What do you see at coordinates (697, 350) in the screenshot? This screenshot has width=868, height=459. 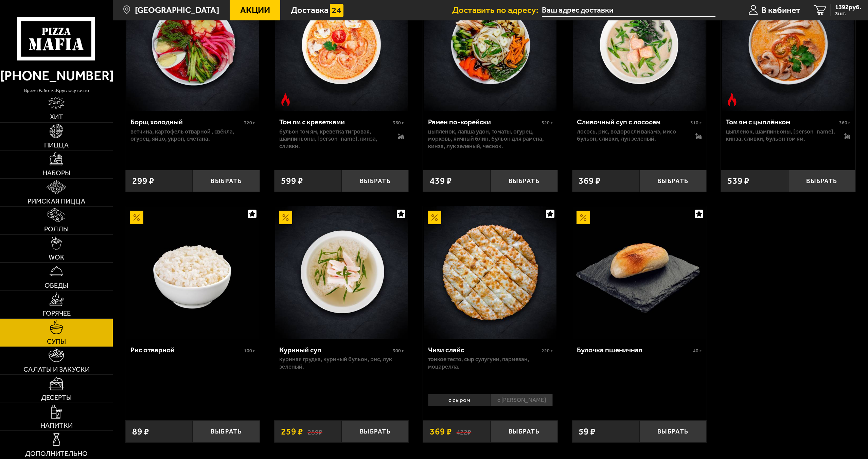 I see `span: 40 г` at bounding box center [697, 350].